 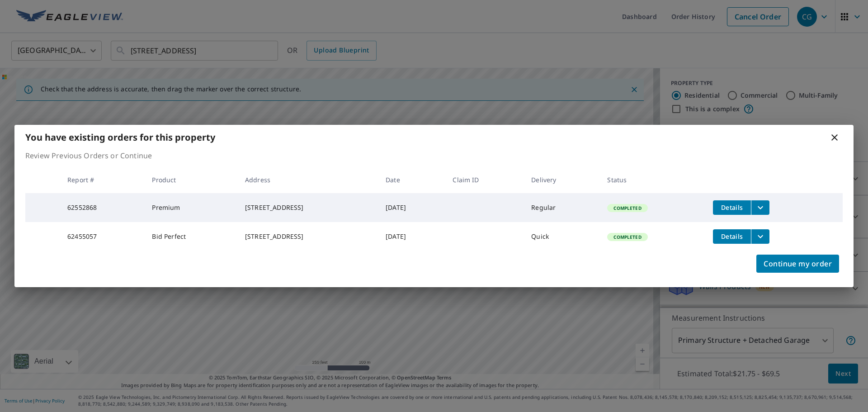 What do you see at coordinates (562, 208) in the screenshot?
I see `td: Regular` at bounding box center [562, 208].